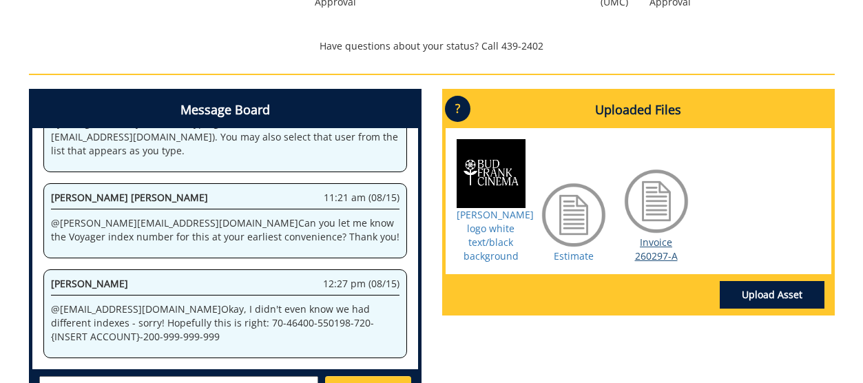 This screenshot has width=863, height=383. I want to click on span: 12:27 pm (08/15), so click(361, 284).